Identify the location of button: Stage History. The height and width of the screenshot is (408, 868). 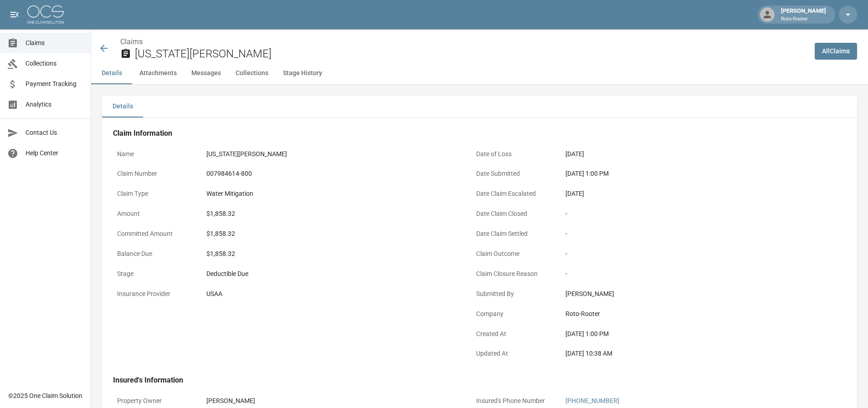
(303, 74).